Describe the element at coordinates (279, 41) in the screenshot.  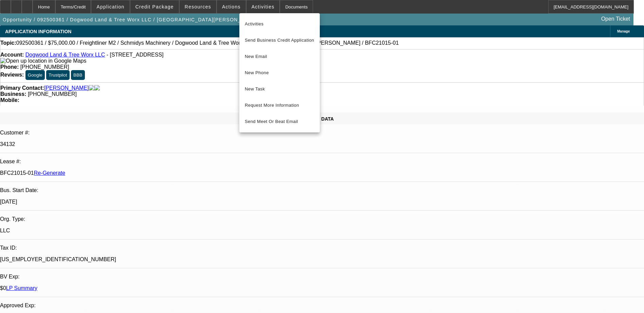
I see `span: Send Business Credit Application` at that location.